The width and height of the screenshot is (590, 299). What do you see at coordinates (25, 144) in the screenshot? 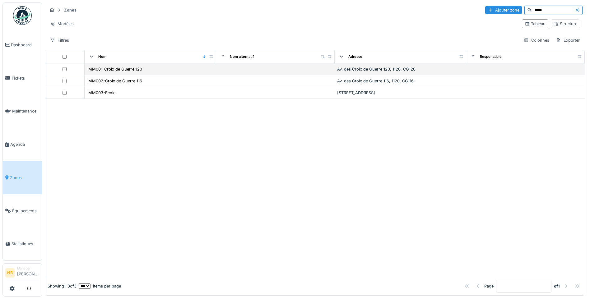
I see `span: Agenda` at bounding box center [25, 144].